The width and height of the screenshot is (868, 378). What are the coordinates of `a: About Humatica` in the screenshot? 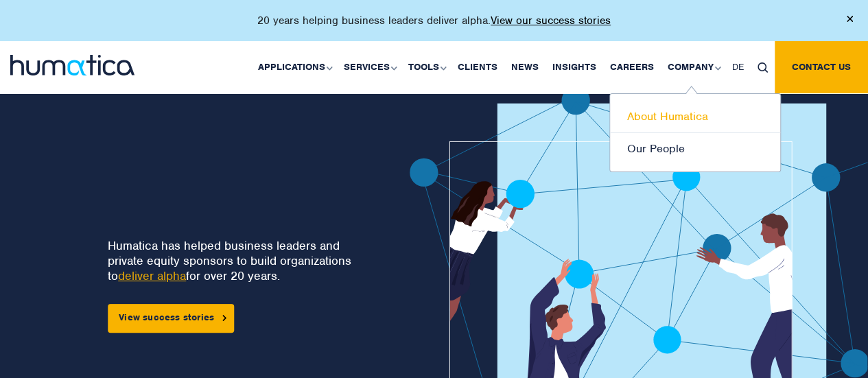 It's located at (694, 117).